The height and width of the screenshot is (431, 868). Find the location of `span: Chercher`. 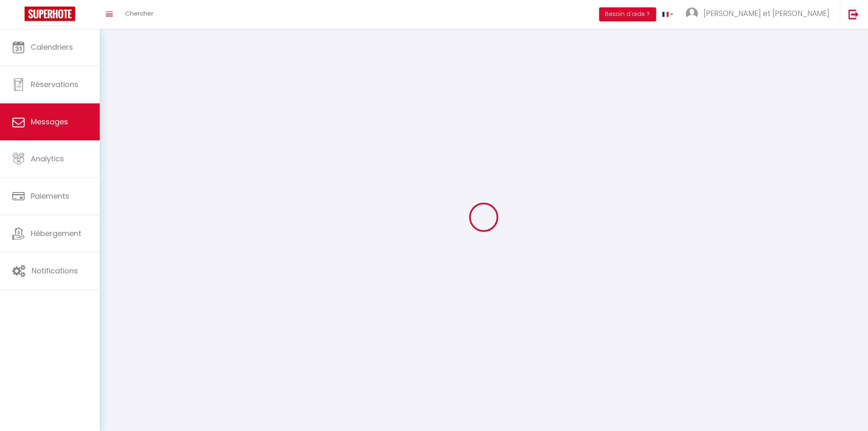

span: Chercher is located at coordinates (139, 13).